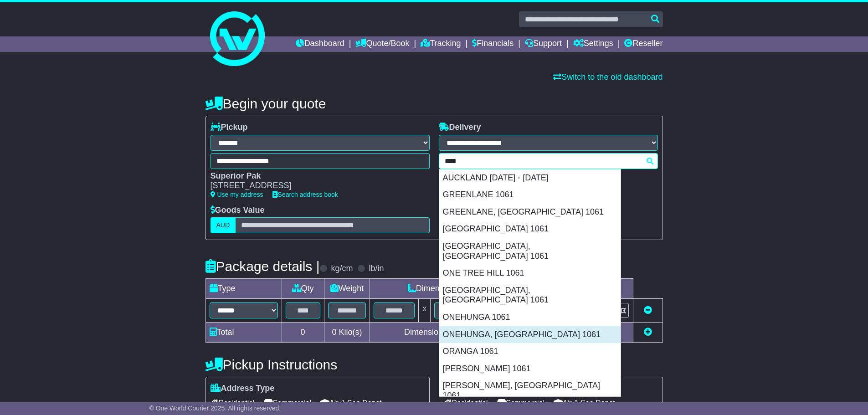  What do you see at coordinates (454, 333) in the screenshot?
I see `td: Dimensions in Centimetre(s)` at bounding box center [454, 333].